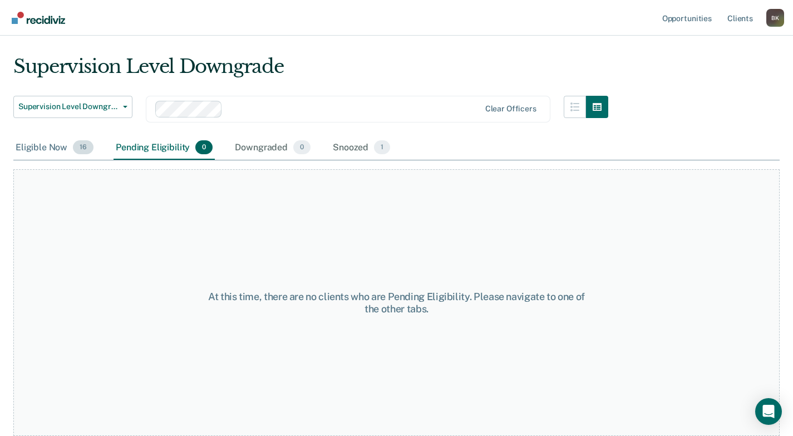 This screenshot has height=436, width=793. I want to click on button: Profile dropdown button, so click(775, 18).